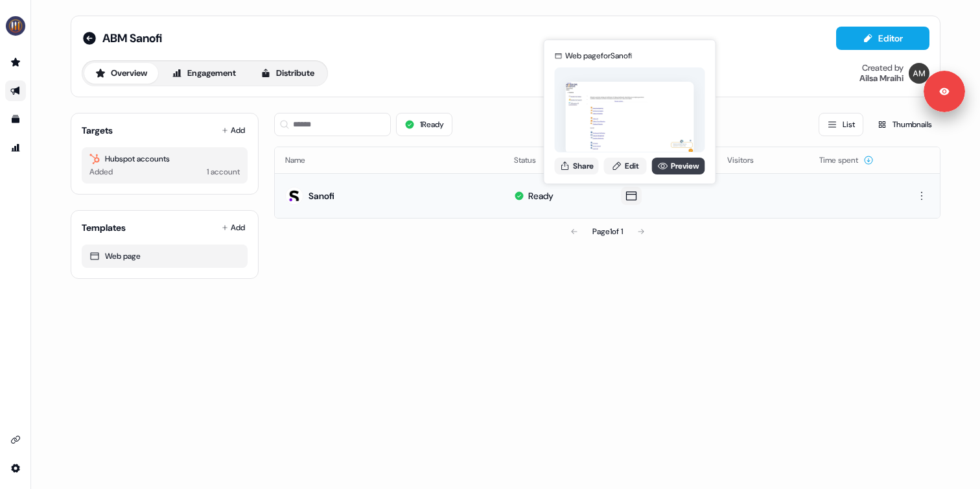 The image size is (980, 489). What do you see at coordinates (132, 38) in the screenshot?
I see `span: ABM Sanofi` at bounding box center [132, 38].